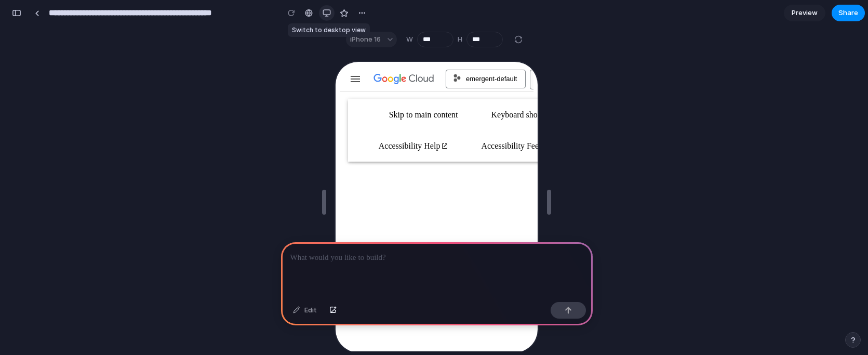 This screenshot has width=868, height=355. What do you see at coordinates (329, 30) in the screenshot?
I see `div: Switch to desktop view` at bounding box center [329, 30].